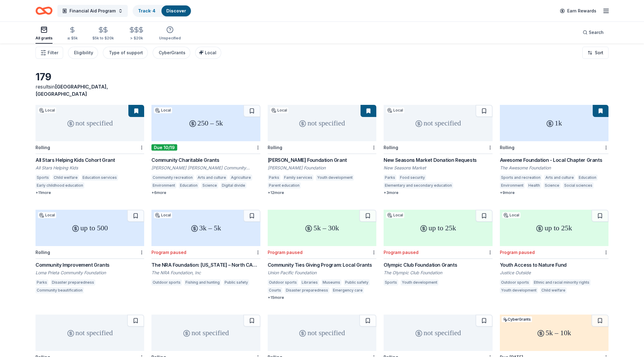 The height and width of the screenshot is (357, 644). I want to click on div: Outdoor sports, so click(166, 283).